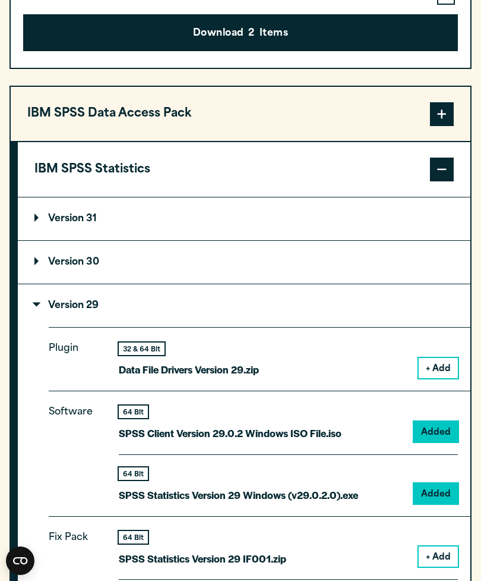  What do you see at coordinates (75, 354) in the screenshot?
I see `p: Plugin` at bounding box center [75, 354].